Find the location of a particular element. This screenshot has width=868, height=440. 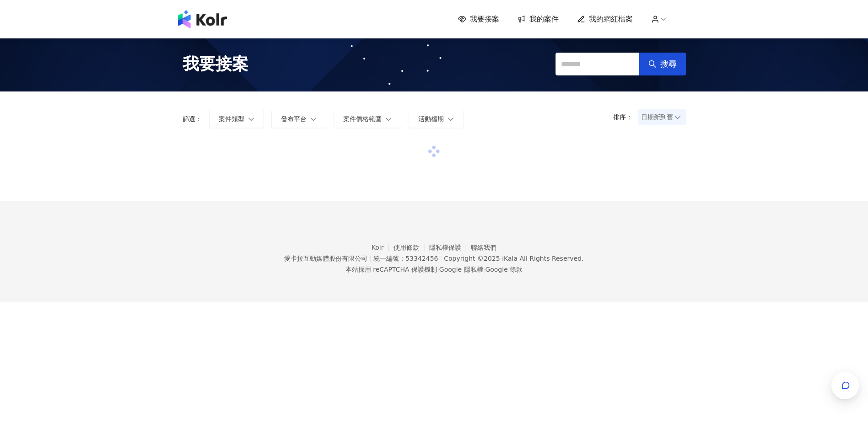

button: 活動檔期 is located at coordinates (436, 119).